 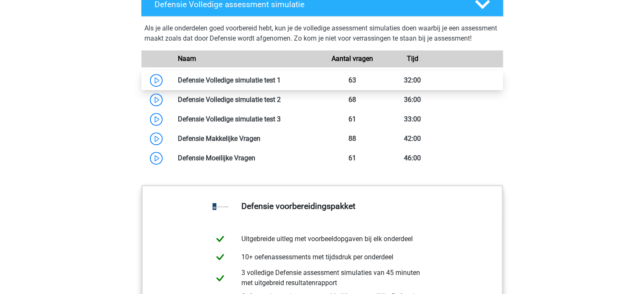 What do you see at coordinates (247, 80) in the screenshot?
I see `div: Defensie Volledige simulatie test 1` at bounding box center [247, 80].